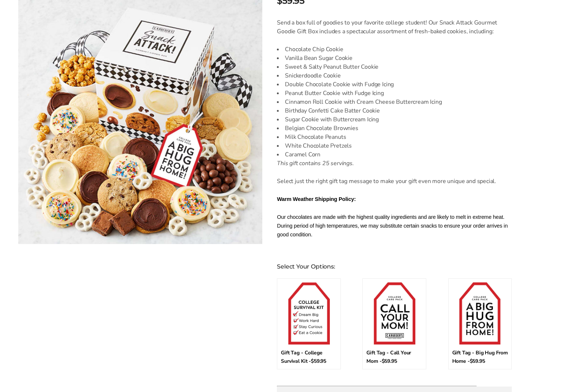 The image size is (579, 392). Describe the element at coordinates (394, 145) in the screenshot. I see `li: White Chocolate Pretzels` at that location.